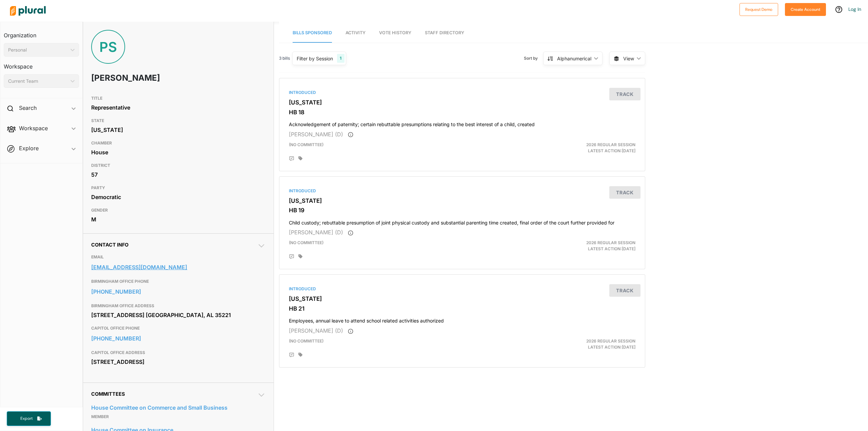 The width and height of the screenshot is (868, 431). I want to click on div: Filter by Session, so click(315, 59).